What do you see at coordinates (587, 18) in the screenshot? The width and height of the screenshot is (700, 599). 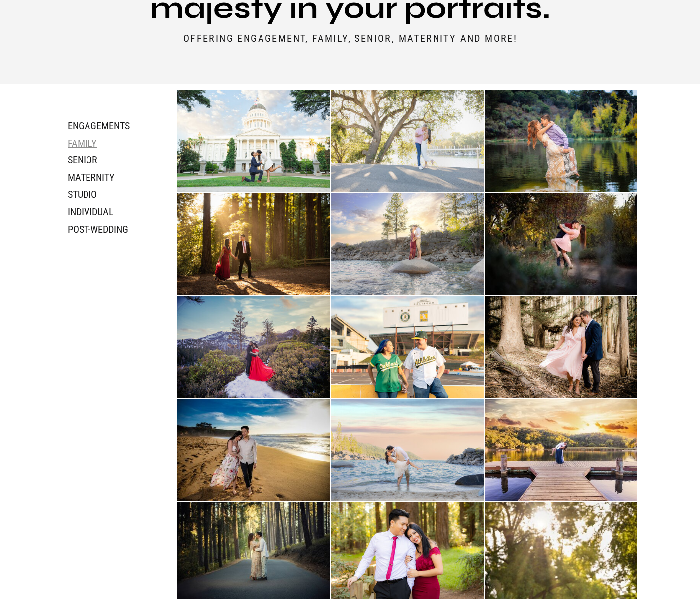 I see `nav: CONTACT` at bounding box center [587, 18].